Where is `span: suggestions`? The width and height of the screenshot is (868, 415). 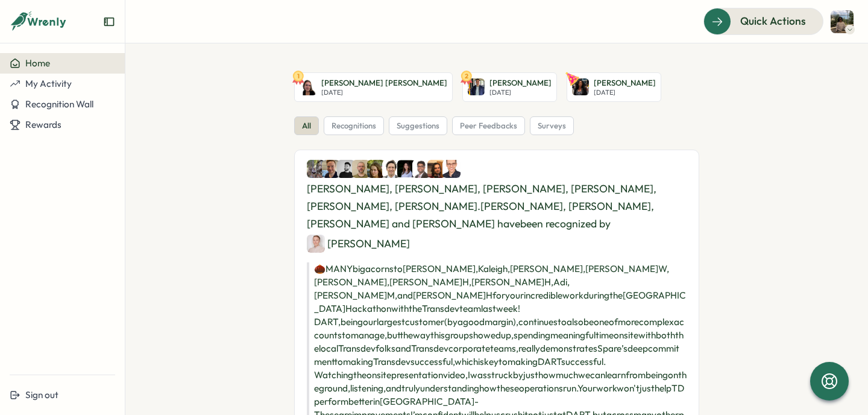
span: suggestions is located at coordinates (418, 126).